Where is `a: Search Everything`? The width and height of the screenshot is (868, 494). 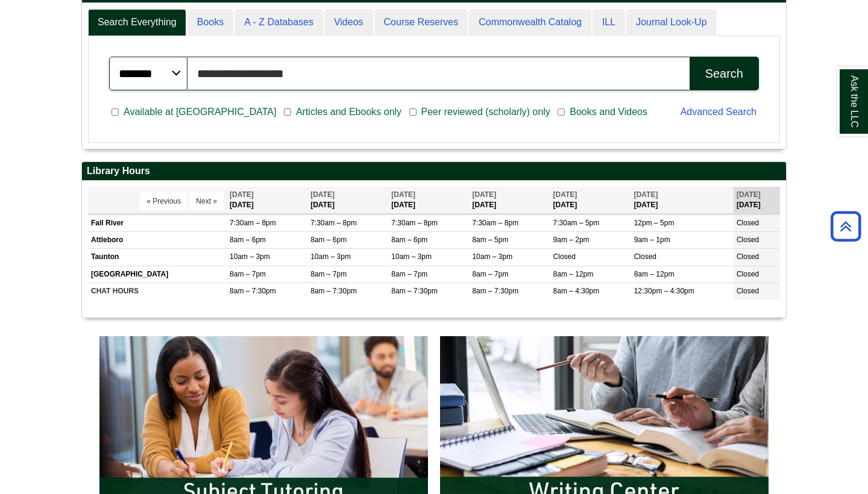 a: Search Everything is located at coordinates (137, 23).